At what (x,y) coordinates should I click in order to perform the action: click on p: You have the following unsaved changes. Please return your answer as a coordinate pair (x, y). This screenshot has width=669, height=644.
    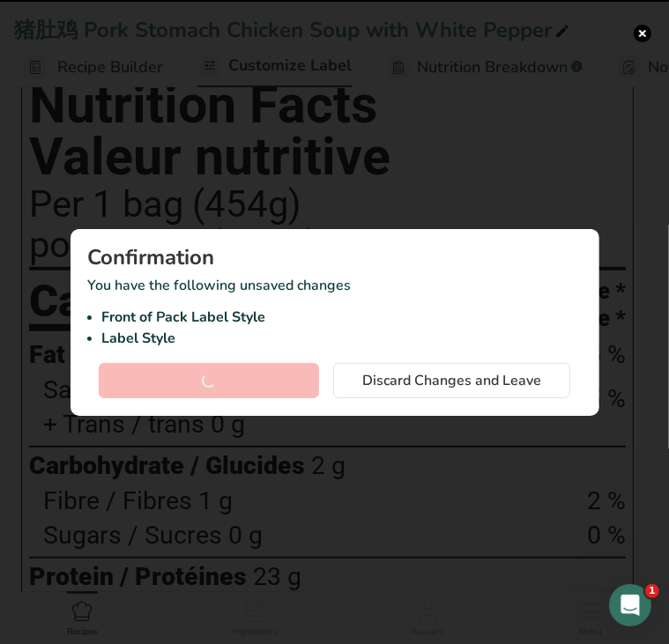
    Looking at the image, I should click on (335, 312).